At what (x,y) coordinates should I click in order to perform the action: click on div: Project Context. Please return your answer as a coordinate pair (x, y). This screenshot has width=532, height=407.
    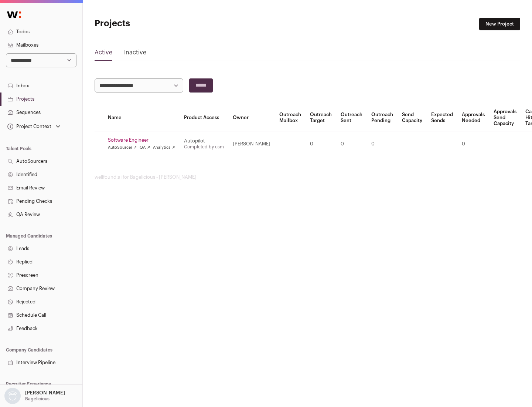
    Looking at the image, I should click on (28, 126).